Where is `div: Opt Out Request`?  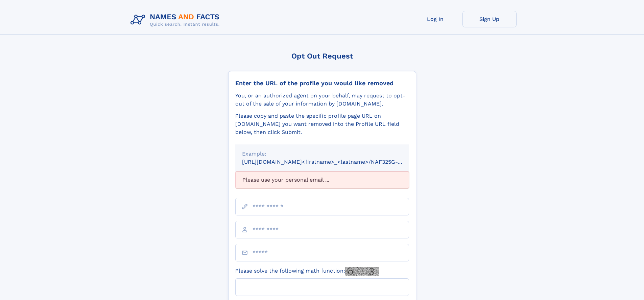
div: Opt Out Request is located at coordinates (322, 56).